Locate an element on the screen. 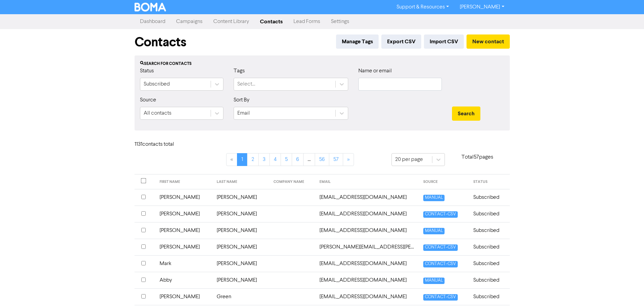  button: Import CSV is located at coordinates (444, 41).